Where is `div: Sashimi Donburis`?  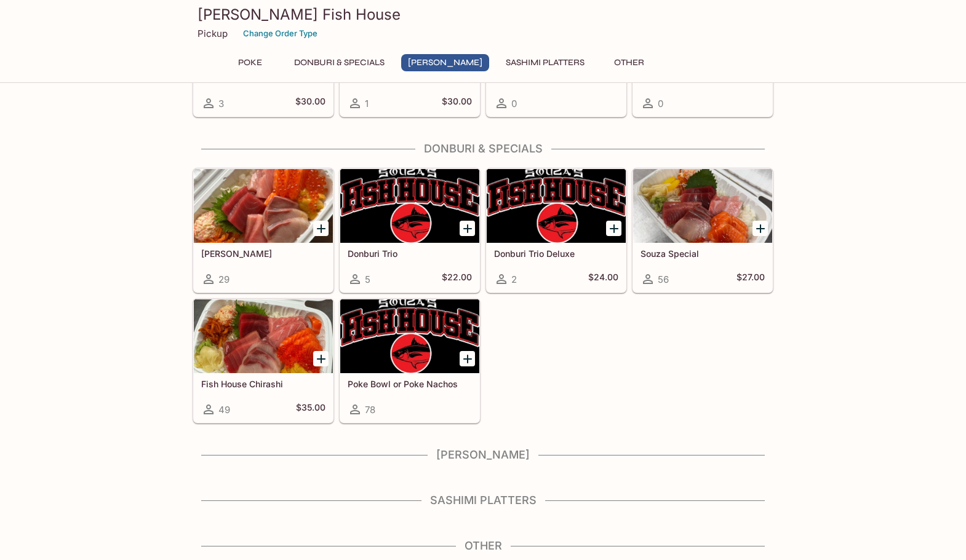
div: Sashimi Donburis is located at coordinates (264, 206).